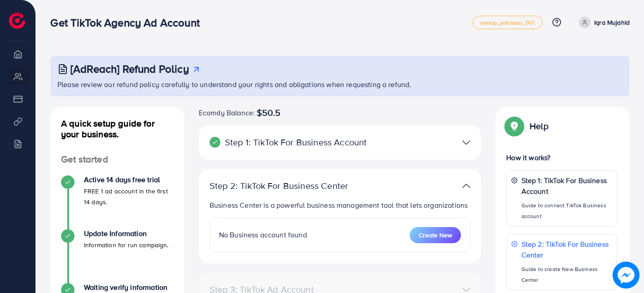 This screenshot has height=293, width=644. Describe the element at coordinates (130, 69) in the screenshot. I see `h3: [AdReach] Refund Policy` at that location.